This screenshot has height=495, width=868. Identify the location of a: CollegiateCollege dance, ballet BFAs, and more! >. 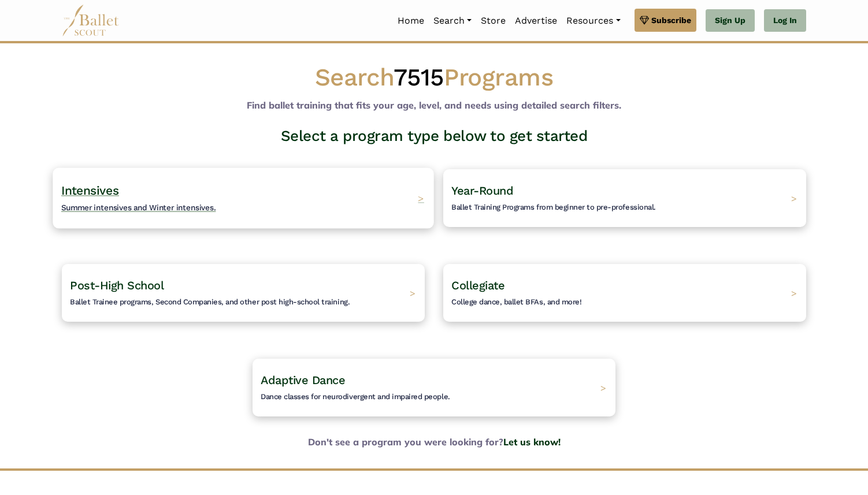
(625, 293).